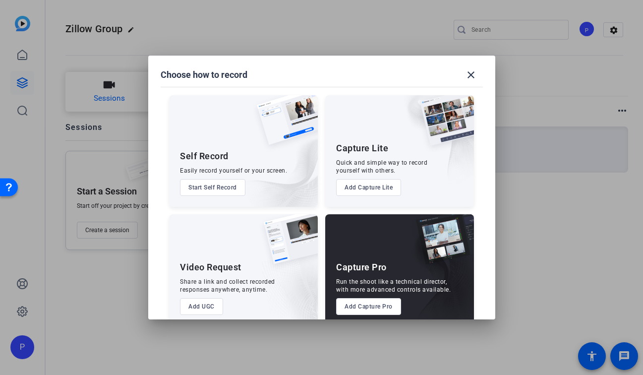 The height and width of the screenshot is (375, 643). I want to click on button: Add UGC, so click(201, 306).